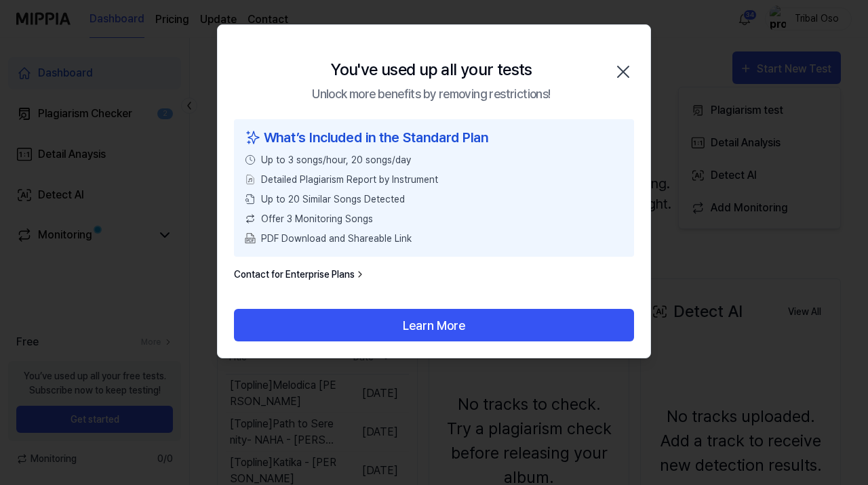  Describe the element at coordinates (434, 325) in the screenshot. I see `button: Learn More` at that location.